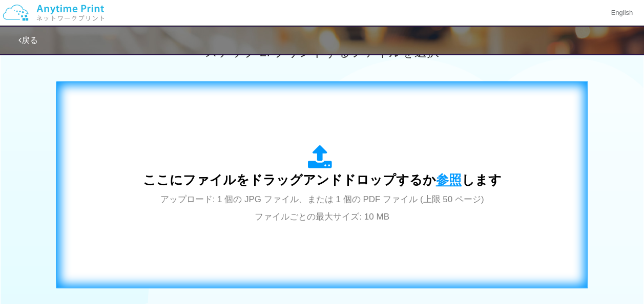 This screenshot has width=644, height=304. I want to click on a: 戻る, so click(28, 40).